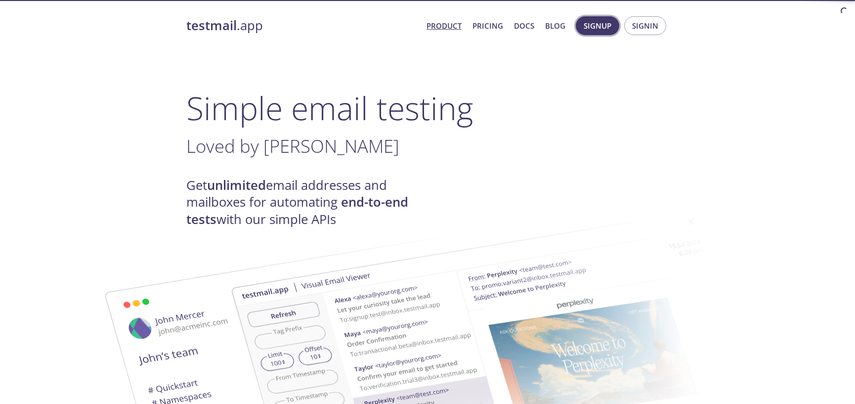 The height and width of the screenshot is (404, 855). I want to click on span: Signin, so click(645, 26).